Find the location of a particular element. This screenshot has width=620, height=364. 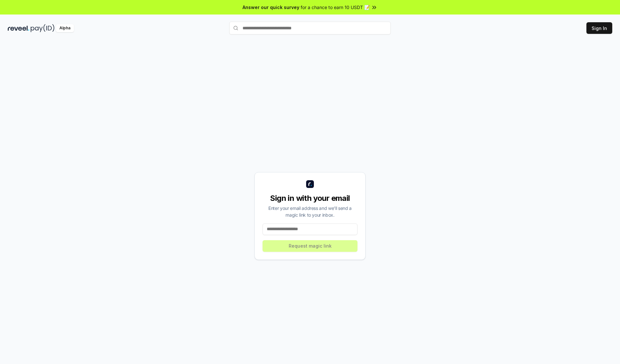

span: for a chance to earn 10 USDT 📝 is located at coordinates (335, 7).